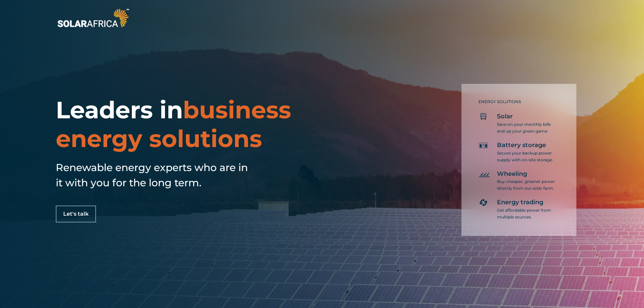 This screenshot has height=308, width=644. I want to click on p: Get affordable power from multiple sources., so click(526, 214).